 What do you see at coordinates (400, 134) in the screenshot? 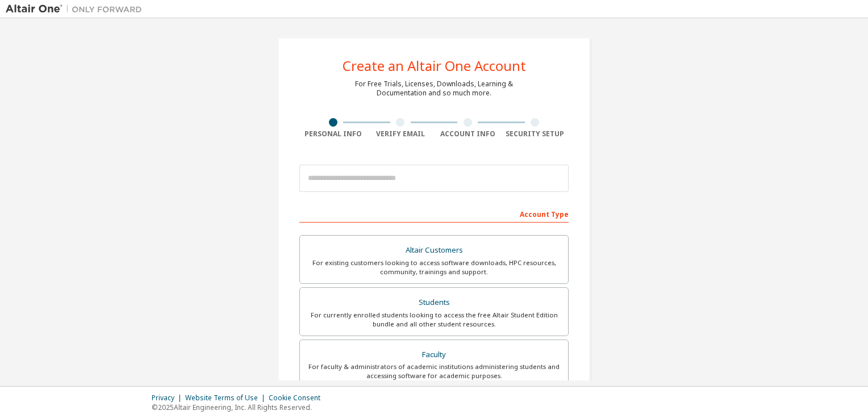
I see `div: Verify Email` at bounding box center [400, 134].